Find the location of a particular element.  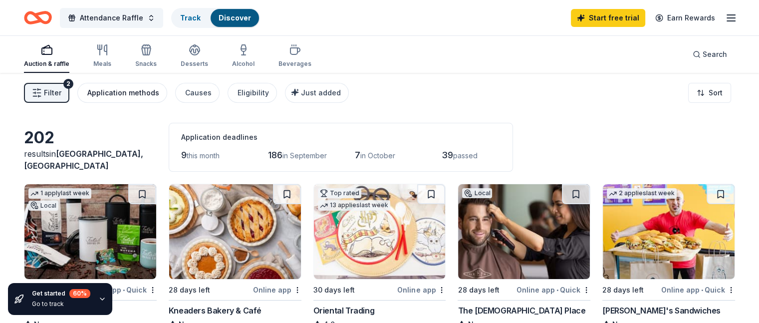

span: passed is located at coordinates (465, 155).